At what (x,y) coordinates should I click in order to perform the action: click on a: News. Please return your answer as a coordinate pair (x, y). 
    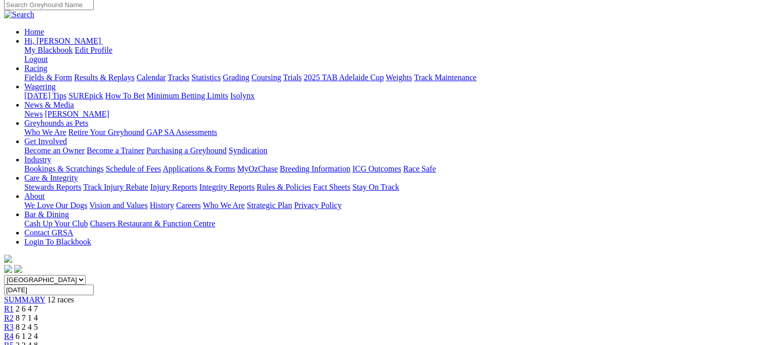
    Looking at the image, I should click on (33, 114).